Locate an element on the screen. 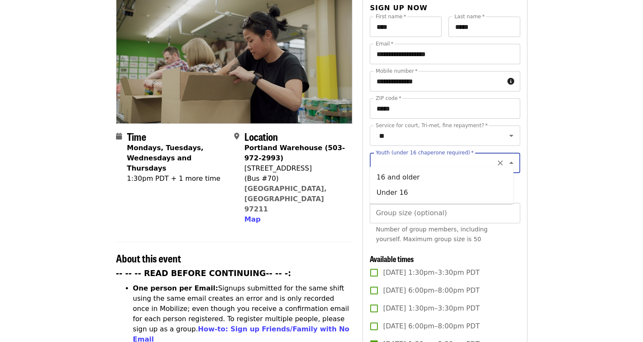 The height and width of the screenshot is (342, 643). i: calendar icon is located at coordinates (119, 136).